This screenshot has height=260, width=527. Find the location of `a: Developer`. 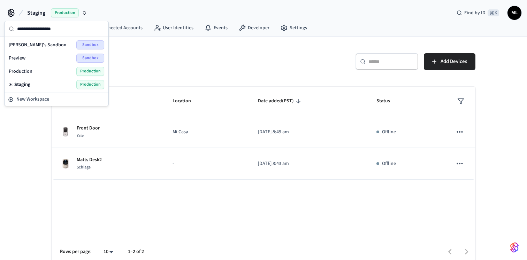

a: Developer is located at coordinates (254, 28).